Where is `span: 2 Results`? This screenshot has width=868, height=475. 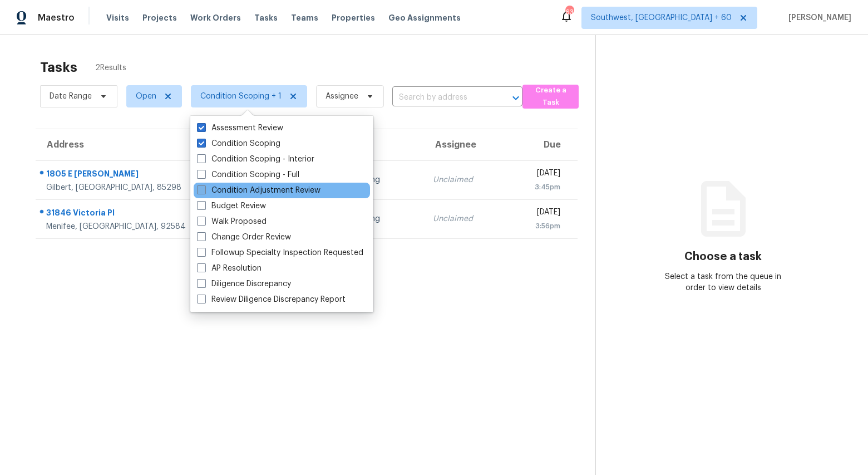
span: 2 Results is located at coordinates (110, 68).